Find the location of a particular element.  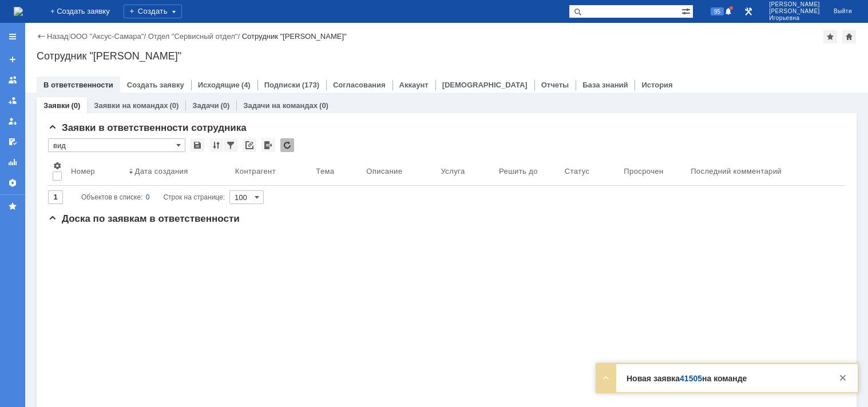

th: Статус is located at coordinates (589, 171).